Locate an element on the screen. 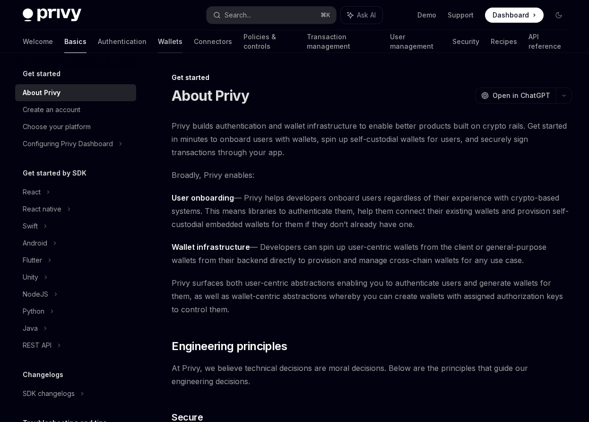 Image resolution: width=589 pixels, height=422 pixels. div: Android is located at coordinates (35, 243).